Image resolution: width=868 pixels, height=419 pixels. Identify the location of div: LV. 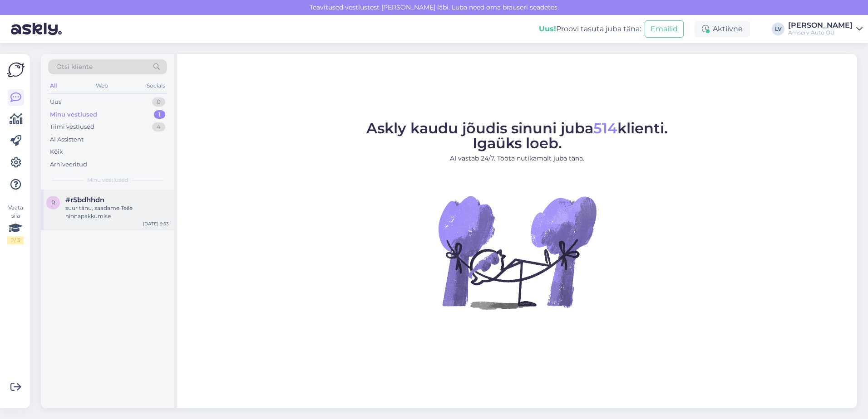
(779, 29).